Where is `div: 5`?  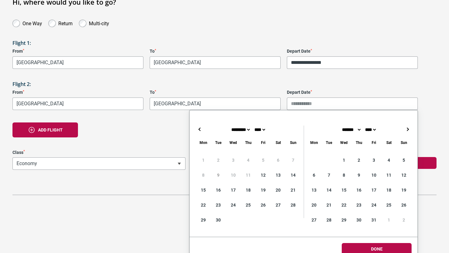 div: 5 is located at coordinates (404, 160).